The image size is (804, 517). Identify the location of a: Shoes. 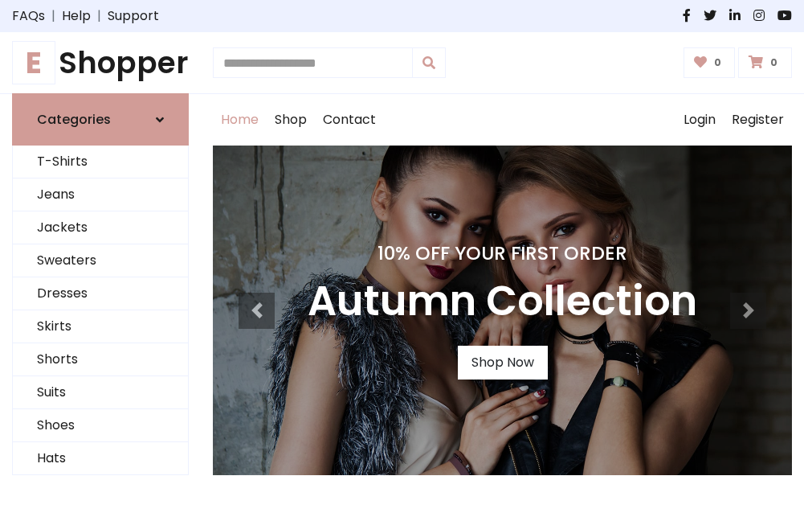
(100, 425).